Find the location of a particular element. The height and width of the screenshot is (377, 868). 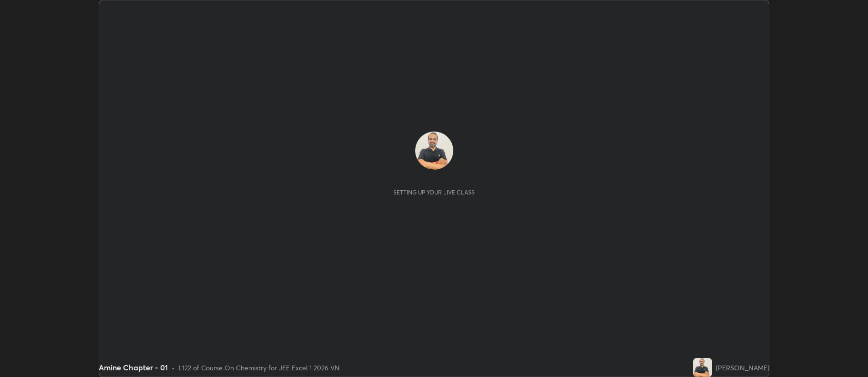

div: L122 of Course On Chemistry for JEE Excel 1 2026 VN is located at coordinates (259, 368).